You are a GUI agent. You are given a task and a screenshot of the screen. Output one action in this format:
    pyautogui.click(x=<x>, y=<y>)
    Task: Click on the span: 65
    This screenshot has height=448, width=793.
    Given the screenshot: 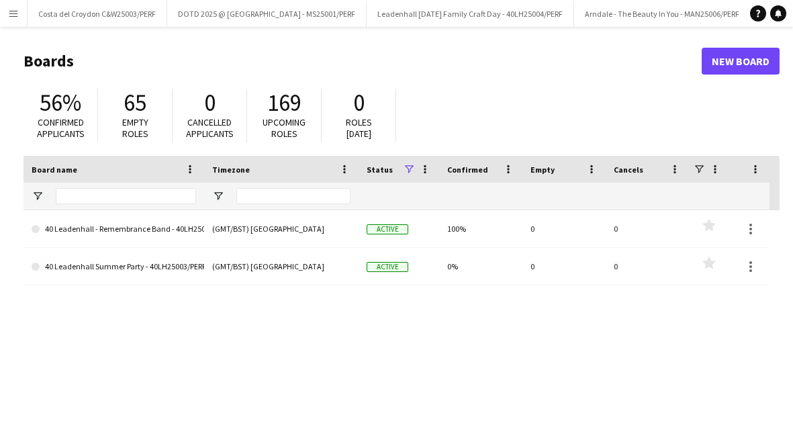 What is the action you would take?
    pyautogui.click(x=135, y=103)
    